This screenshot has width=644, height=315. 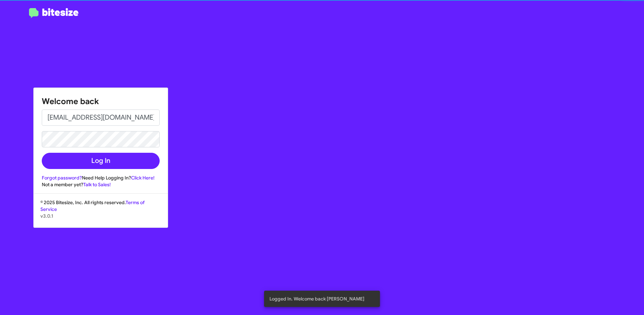 I want to click on input: Email address, so click(x=101, y=117).